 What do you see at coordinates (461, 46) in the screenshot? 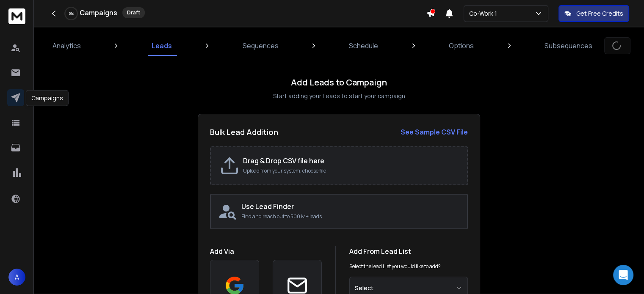
I see `a: Options` at bounding box center [461, 46].